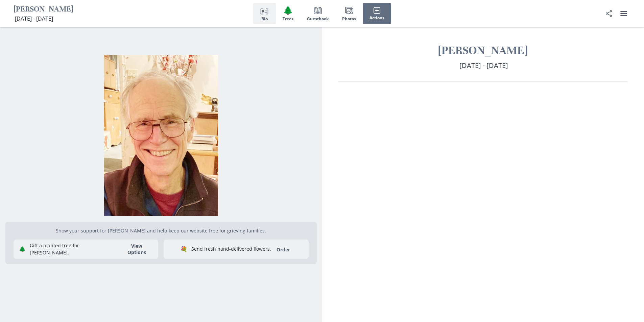 The width and height of the screenshot is (644, 322). Describe the element at coordinates (161, 136) in the screenshot. I see `img: Photo of Vincent` at that location.